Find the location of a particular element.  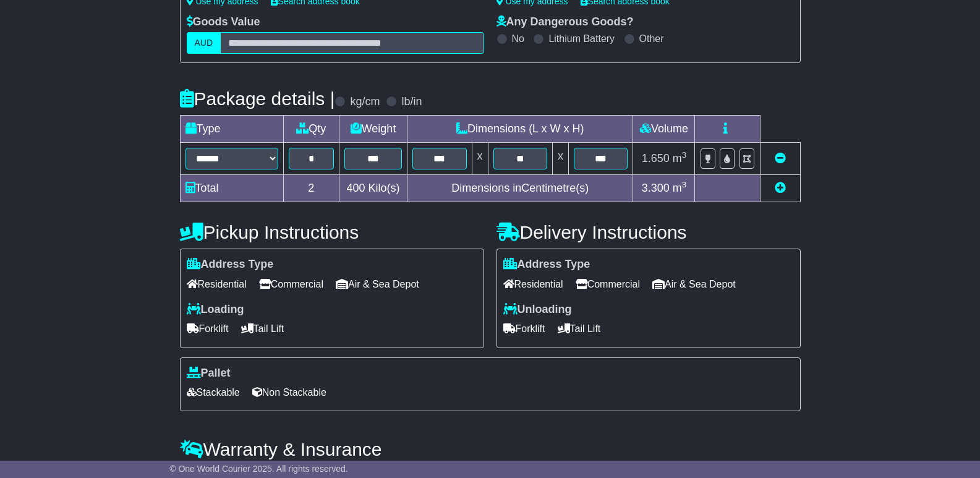

span: 400 is located at coordinates (356, 188).